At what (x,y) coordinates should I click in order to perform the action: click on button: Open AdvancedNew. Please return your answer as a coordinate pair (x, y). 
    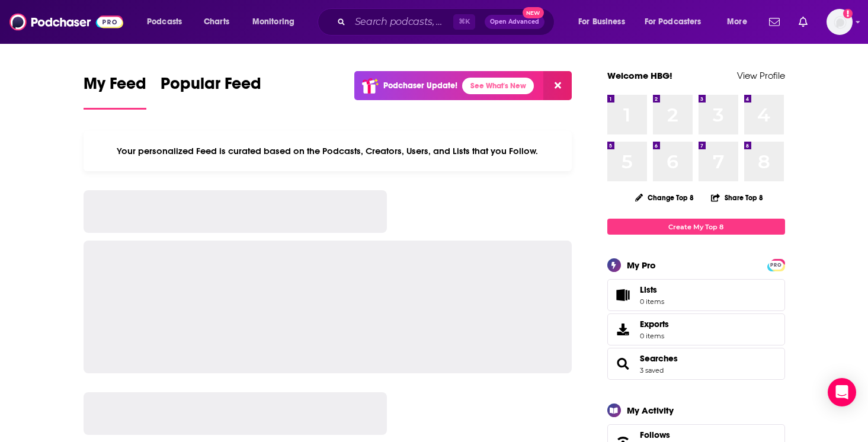
    Looking at the image, I should click on (515, 22).